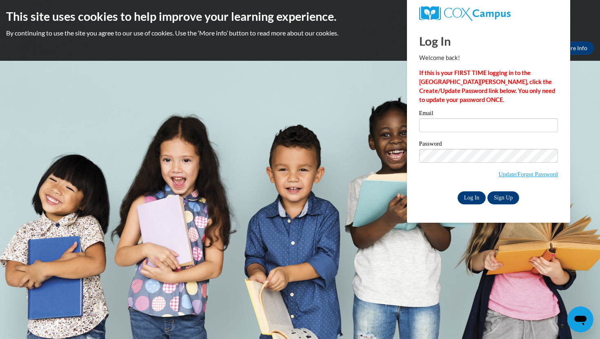  What do you see at coordinates (528, 174) in the screenshot?
I see `a: Update/Forgot Password` at bounding box center [528, 174].